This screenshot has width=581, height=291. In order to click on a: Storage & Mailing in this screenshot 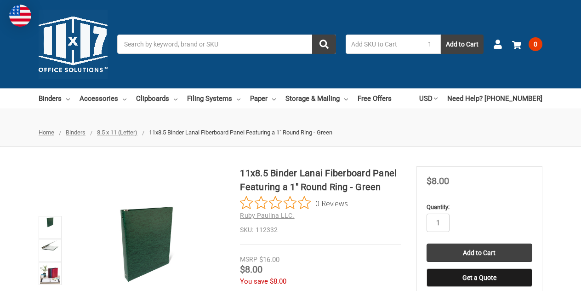, I will do `click(317, 98)`.